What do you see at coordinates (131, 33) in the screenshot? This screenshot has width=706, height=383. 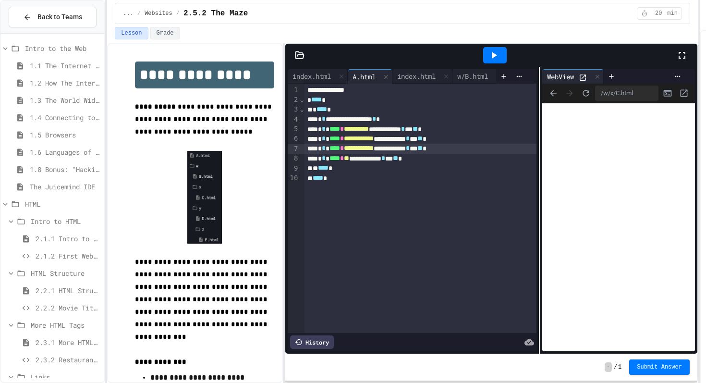 I see `button: Lesson` at bounding box center [131, 33].